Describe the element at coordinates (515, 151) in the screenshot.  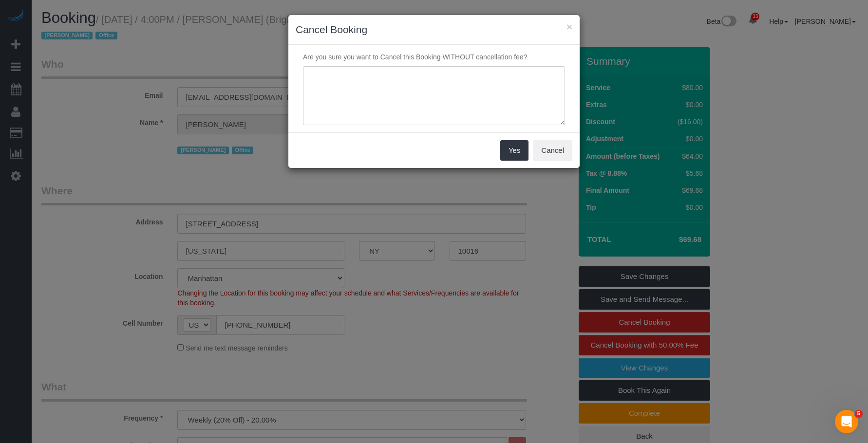
I see `button: Yes` at that location.